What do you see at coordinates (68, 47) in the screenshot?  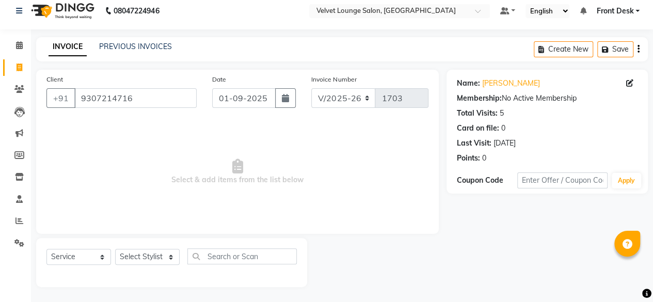 I see `a: INVOICE` at bounding box center [68, 47].